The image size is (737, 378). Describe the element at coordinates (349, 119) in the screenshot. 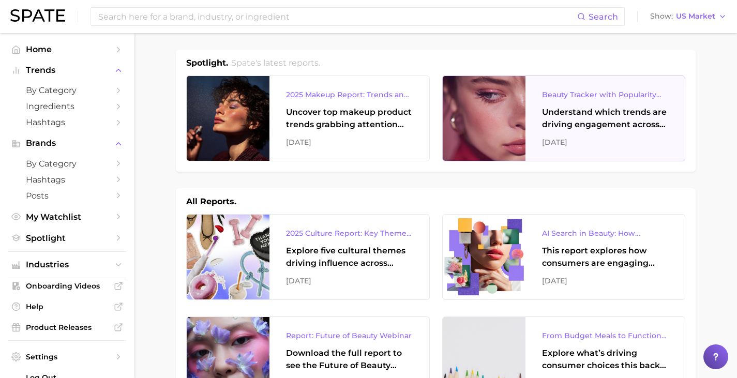

I see `div: Uncover top makeup product trends grabbing attention across eye, lip, and face makeup, and the br...` at that location.